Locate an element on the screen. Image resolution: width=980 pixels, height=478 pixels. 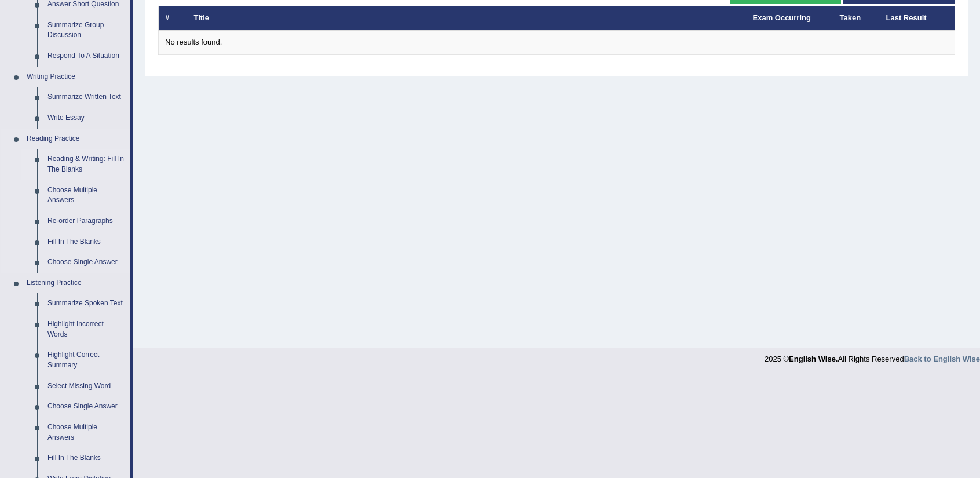
a: Select Missing Word is located at coordinates (86, 387).